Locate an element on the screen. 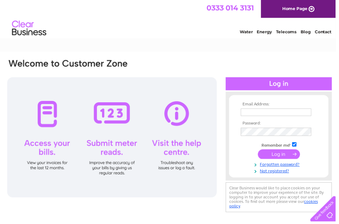 This screenshot has height=224, width=339. th: Password: is located at coordinates (282, 125).